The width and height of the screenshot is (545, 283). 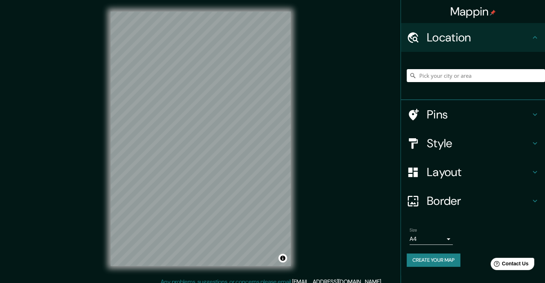 What do you see at coordinates (473, 12) in the screenshot?
I see `h4: Mappin` at bounding box center [473, 12].